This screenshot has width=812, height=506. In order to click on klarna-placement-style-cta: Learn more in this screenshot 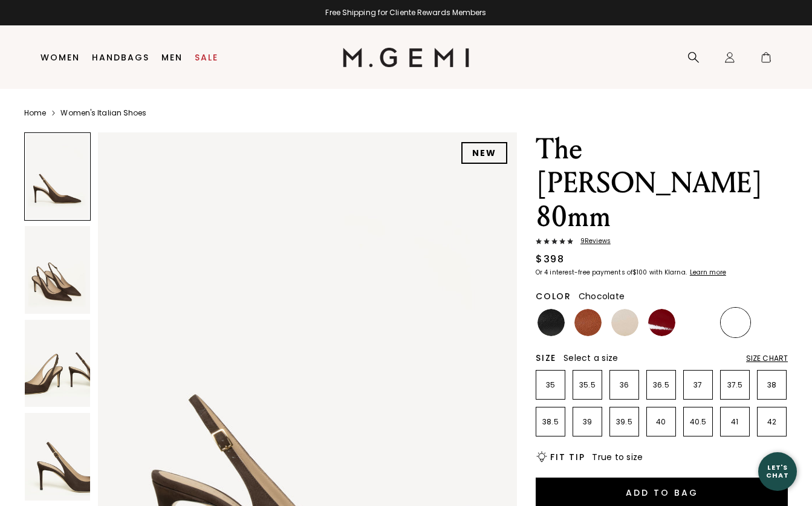, I will do `click(709, 272)`.